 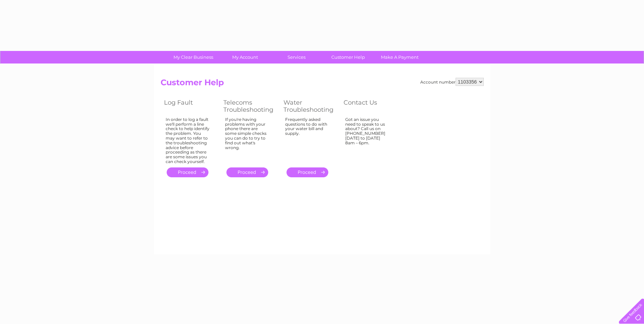 What do you see at coordinates (307, 139) in the screenshot?
I see `div: Frequently asked questions to do with your water bill and supply.` at bounding box center [307, 139].